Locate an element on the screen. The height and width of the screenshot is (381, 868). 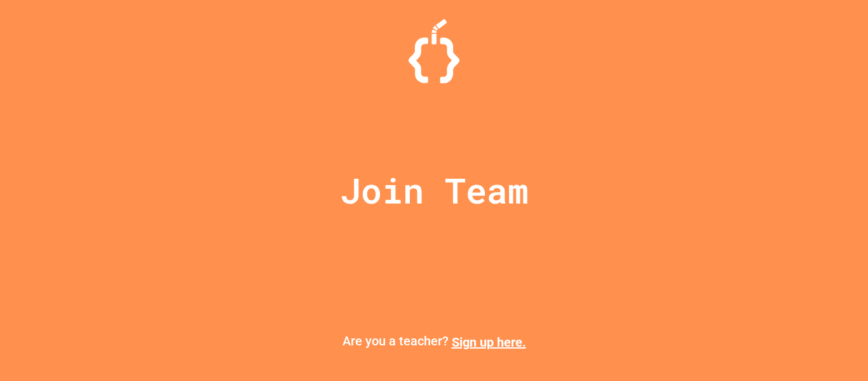
a: Sign up here. is located at coordinates (488, 342).